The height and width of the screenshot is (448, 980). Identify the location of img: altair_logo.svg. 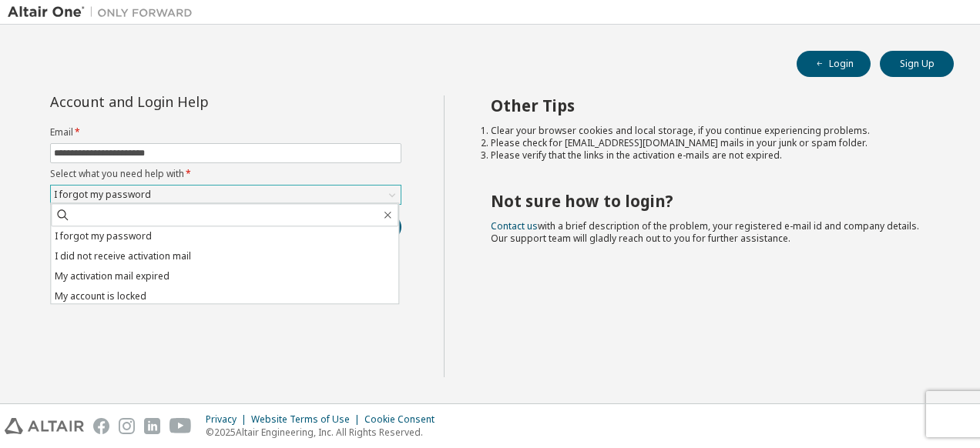
(44, 426).